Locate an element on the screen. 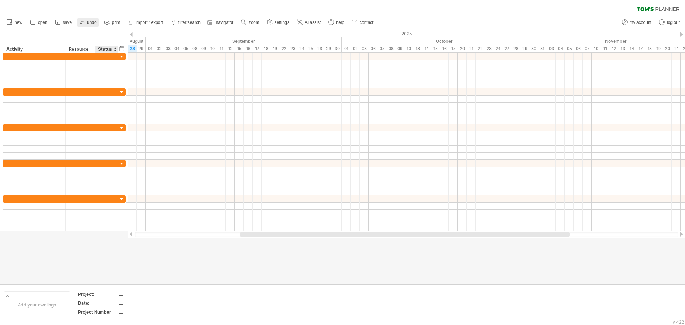  div: Wednesday, 5 November 2025 is located at coordinates (569, 49).